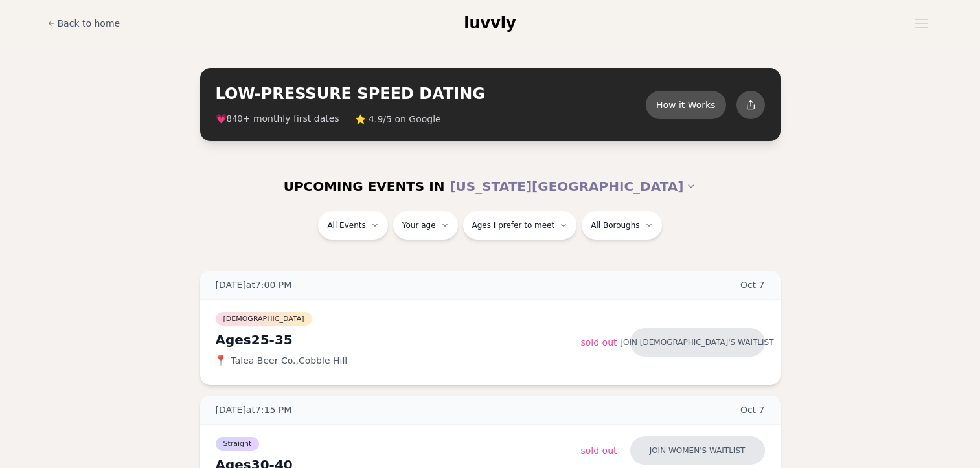 Image resolution: width=980 pixels, height=468 pixels. Describe the element at coordinates (698, 451) in the screenshot. I see `button: Join women's waitlist` at that location.